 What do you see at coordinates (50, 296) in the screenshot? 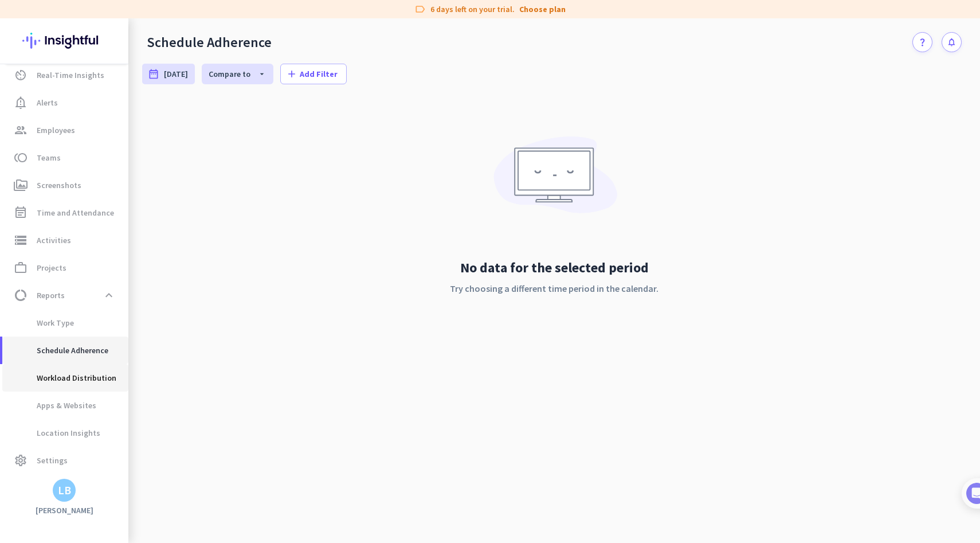
I see `span: Reports` at bounding box center [50, 296].